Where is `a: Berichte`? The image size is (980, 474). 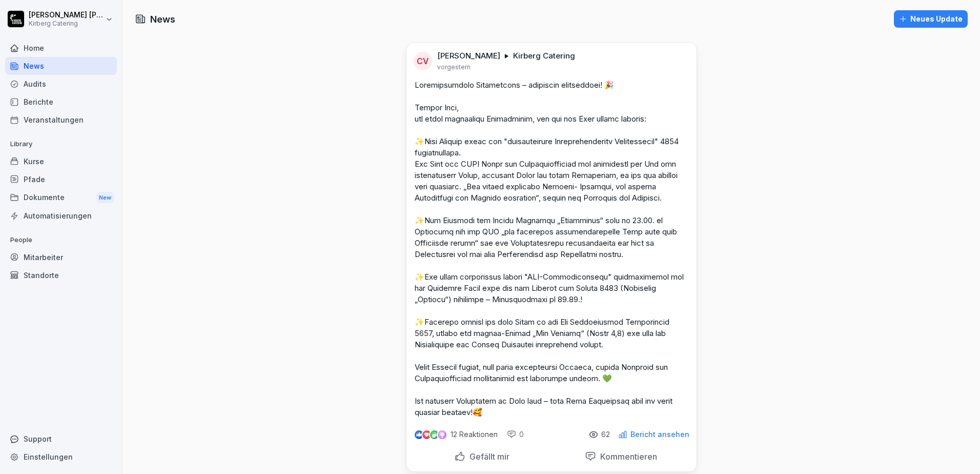
a: Berichte is located at coordinates (61, 102).